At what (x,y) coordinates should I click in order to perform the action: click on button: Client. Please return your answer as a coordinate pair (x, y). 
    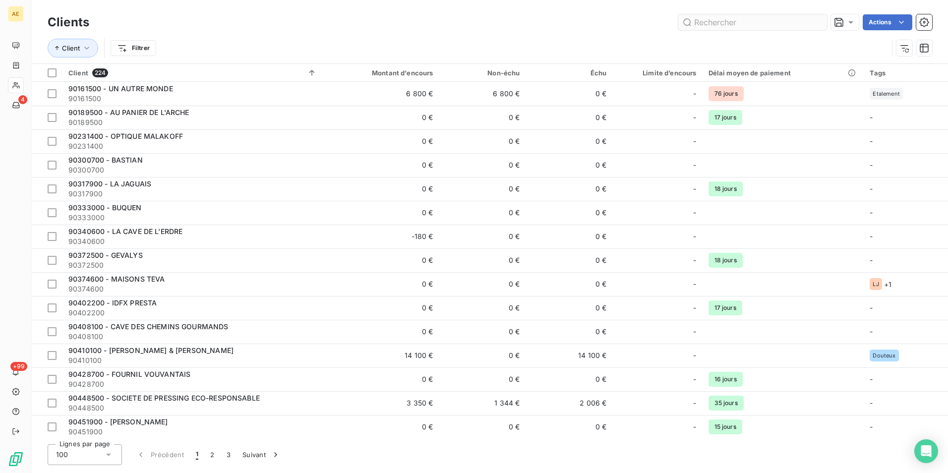
    Looking at the image, I should click on (73, 48).